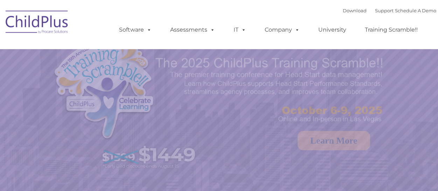  What do you see at coordinates (193, 30) in the screenshot?
I see `a: Assessments` at bounding box center [193, 30].